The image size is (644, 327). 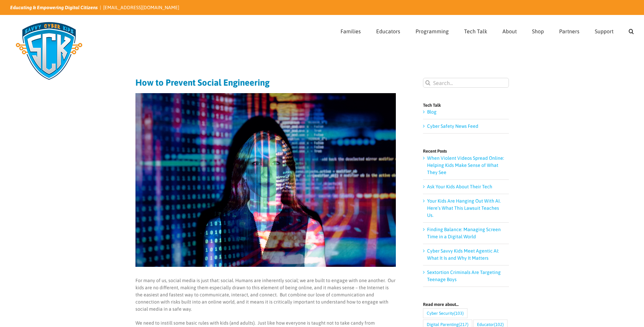 What do you see at coordinates (388, 30) in the screenshot?
I see `a: Educators` at bounding box center [388, 30].